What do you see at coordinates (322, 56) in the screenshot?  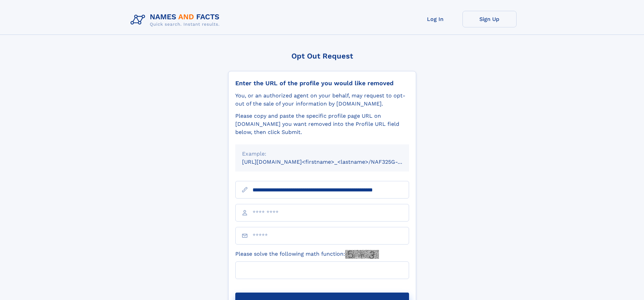 I see `div: Opt Out Request` at bounding box center [322, 56].